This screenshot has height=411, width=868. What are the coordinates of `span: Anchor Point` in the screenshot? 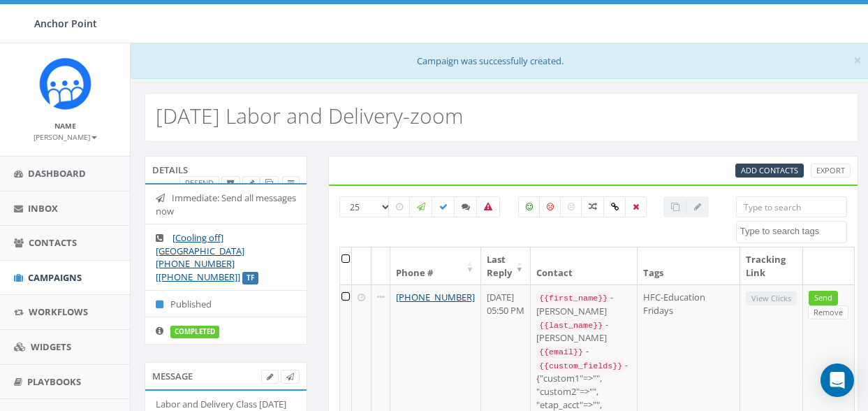 It's located at (66, 23).